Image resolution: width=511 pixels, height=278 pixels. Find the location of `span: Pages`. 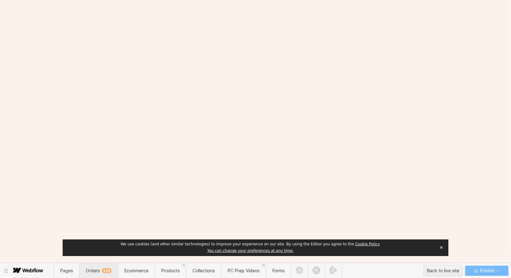

span: Pages is located at coordinates (66, 270).